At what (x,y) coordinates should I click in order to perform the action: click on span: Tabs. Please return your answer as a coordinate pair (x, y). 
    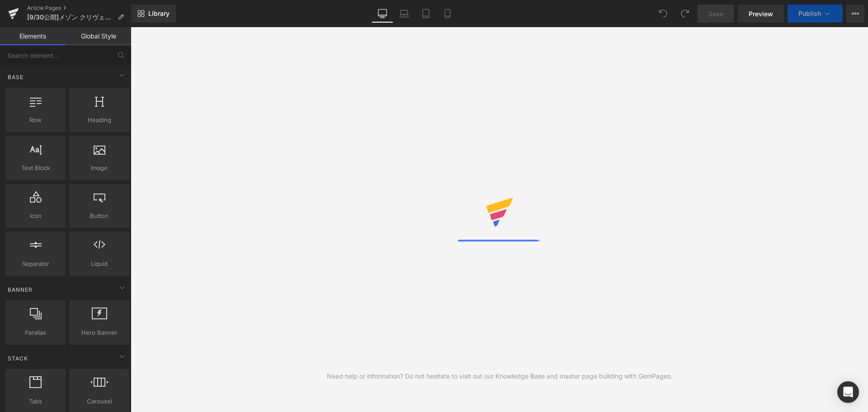
    Looking at the image, I should click on (35, 401).